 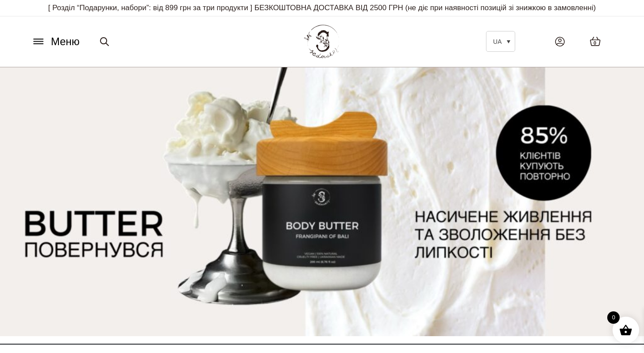 I want to click on a: 0, so click(x=595, y=41).